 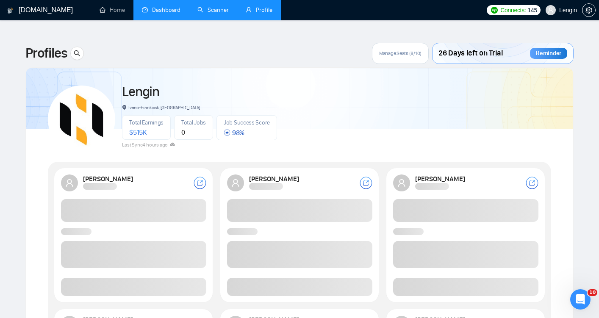 I want to click on span: 98 %, so click(x=234, y=133).